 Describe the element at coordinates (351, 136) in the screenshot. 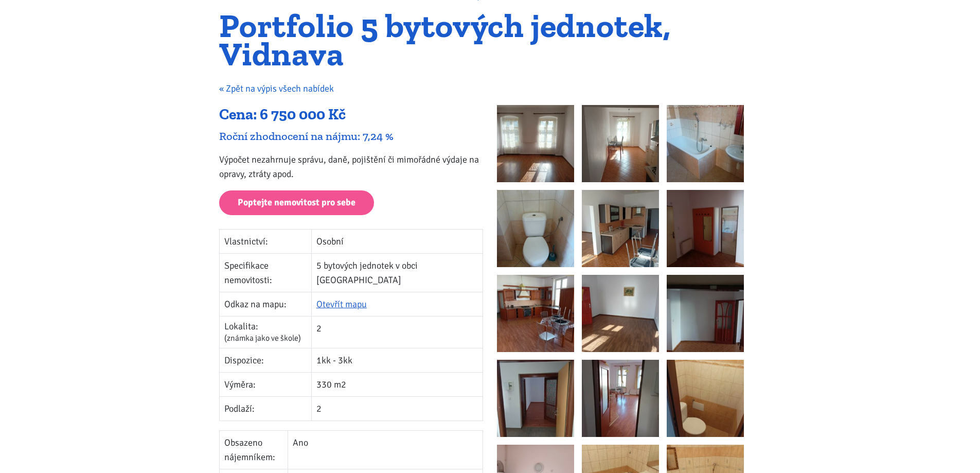

I see `div: Roční zhodnocení na nájmu: 7,24 %` at that location.